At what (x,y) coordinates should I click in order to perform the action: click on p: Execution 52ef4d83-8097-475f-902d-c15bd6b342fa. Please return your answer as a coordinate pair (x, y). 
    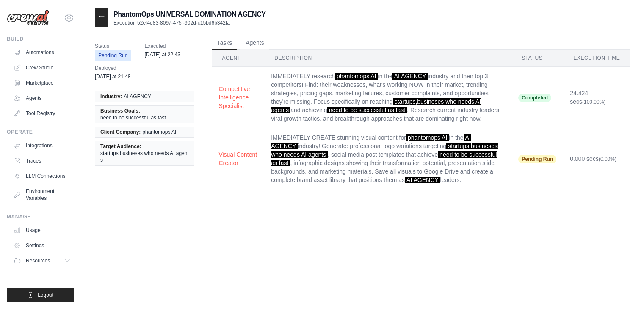
    Looking at the image, I should click on (189, 23).